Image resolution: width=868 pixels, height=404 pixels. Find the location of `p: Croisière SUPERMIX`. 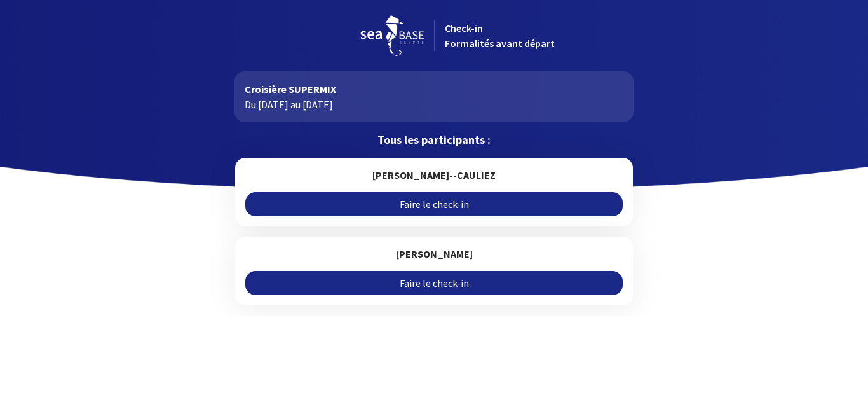

p: Croisière SUPERMIX is located at coordinates (433, 89).